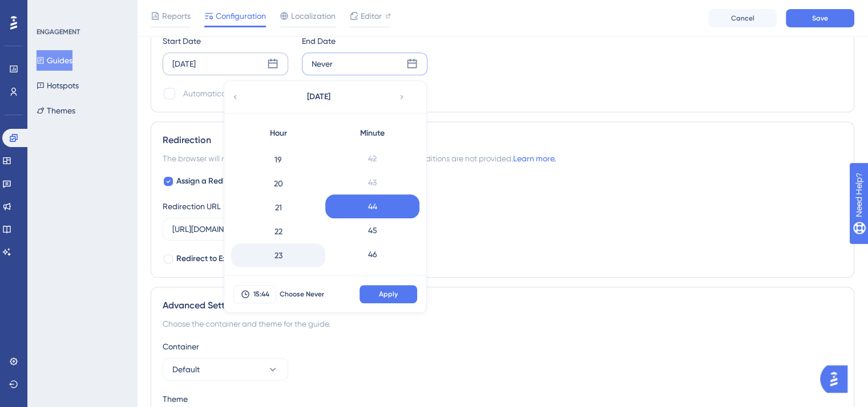 The height and width of the screenshot is (407, 868). I want to click on div: 45, so click(372, 230).